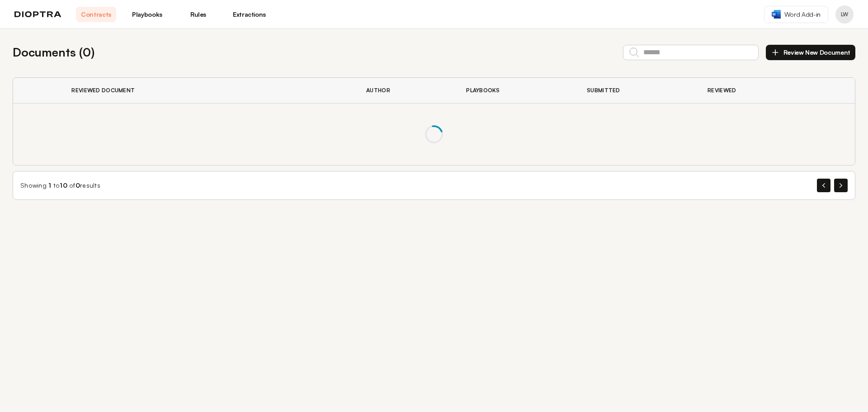 The height and width of the screenshot is (412, 868). I want to click on img: word, so click(777, 14).